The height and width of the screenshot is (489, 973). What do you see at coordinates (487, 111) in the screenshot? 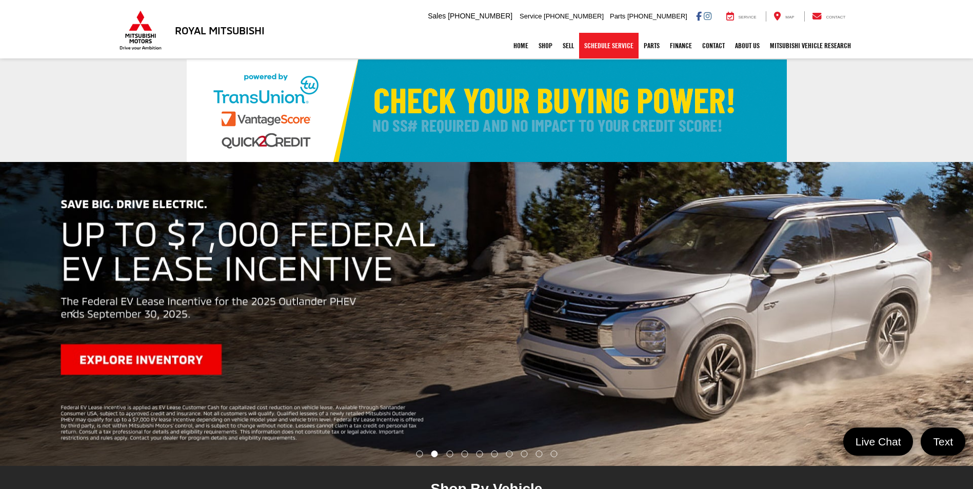
I see `img: Check Your Buying Power` at bounding box center [487, 111].